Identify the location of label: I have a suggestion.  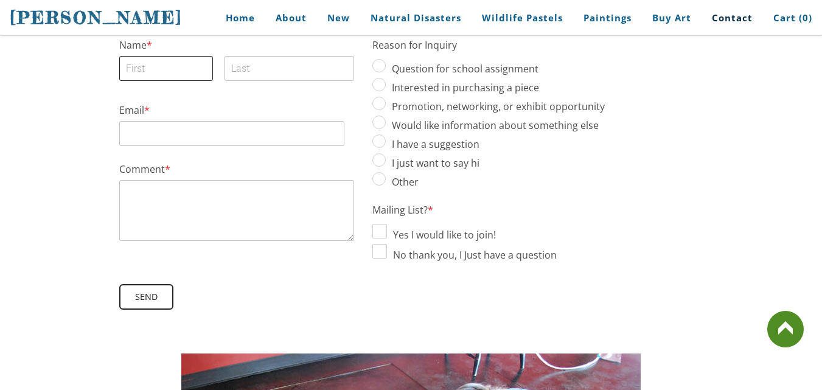
(434, 144).